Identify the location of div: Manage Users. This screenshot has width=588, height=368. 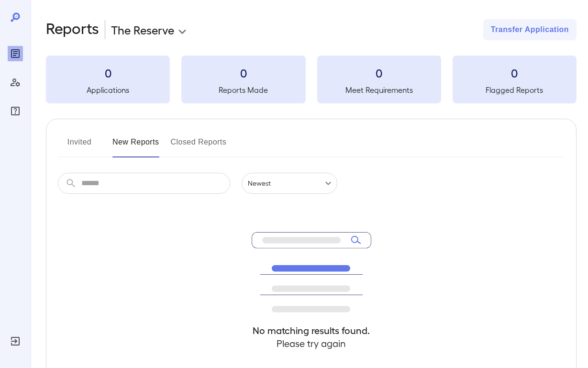
(15, 82).